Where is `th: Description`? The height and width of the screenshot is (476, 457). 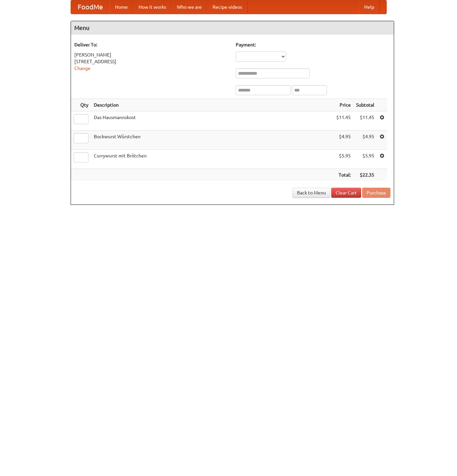
th: Description is located at coordinates (212, 105).